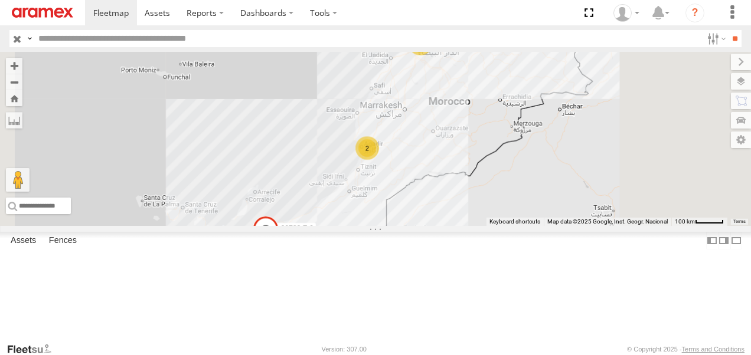 The height and width of the screenshot is (355, 751). I want to click on div: 2, so click(367, 148).